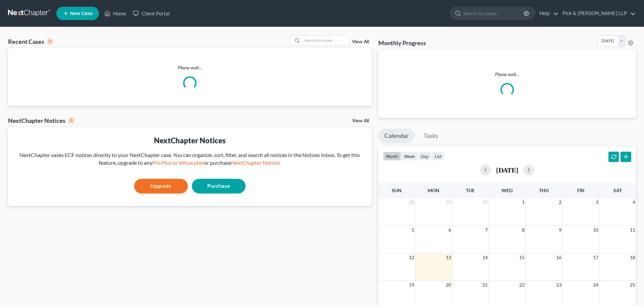 This screenshot has height=305, width=644. What do you see at coordinates (596, 285) in the screenshot?
I see `span: 24` at bounding box center [596, 285].